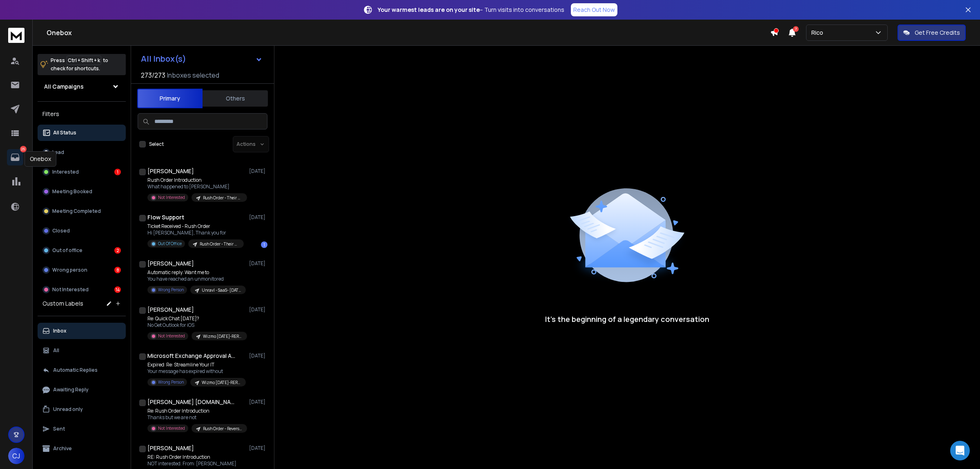  Describe the element at coordinates (65, 172) in the screenshot. I see `p: Interested` at that location.